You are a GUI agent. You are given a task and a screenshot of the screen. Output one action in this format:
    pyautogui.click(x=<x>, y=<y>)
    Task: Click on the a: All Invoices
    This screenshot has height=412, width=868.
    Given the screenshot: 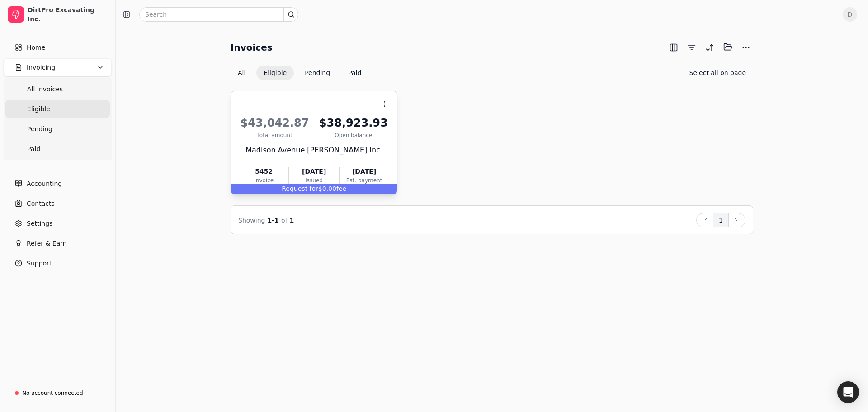 What is the action you would take?
    pyautogui.click(x=58, y=89)
    